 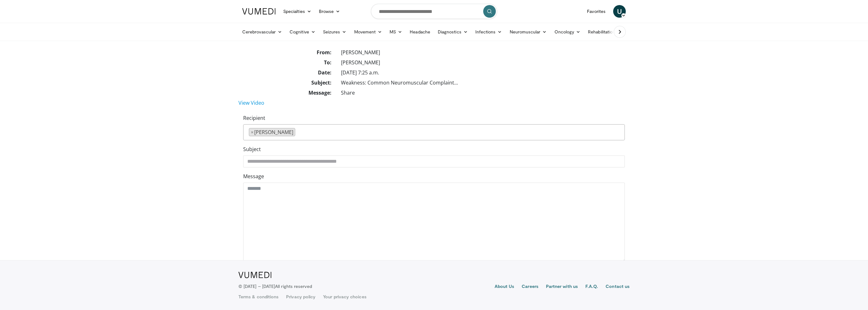 I want to click on dt: To:, so click(x=288, y=64).